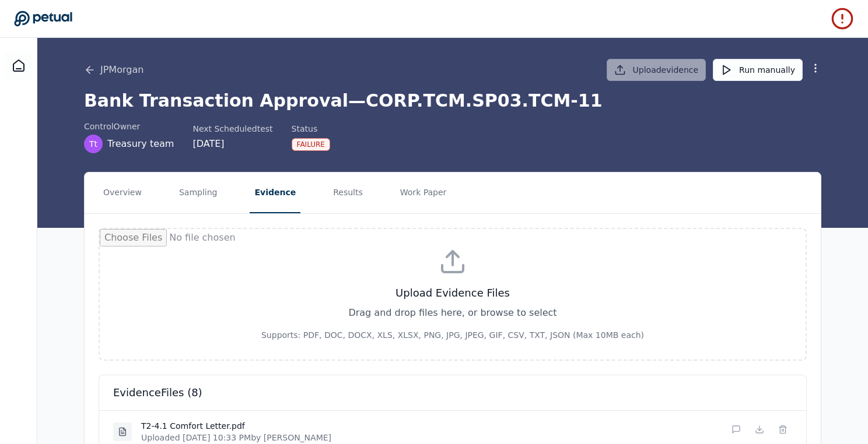 This screenshot has height=444, width=868. What do you see at coordinates (18, 66) in the screenshot?
I see `a: Dashboard` at bounding box center [18, 66].